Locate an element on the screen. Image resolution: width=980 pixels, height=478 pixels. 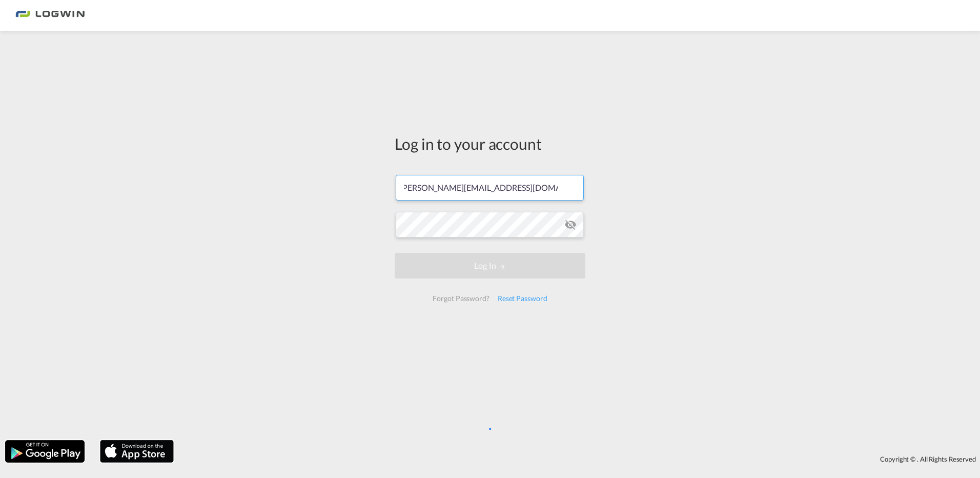
img: google.png is located at coordinates (45, 451).